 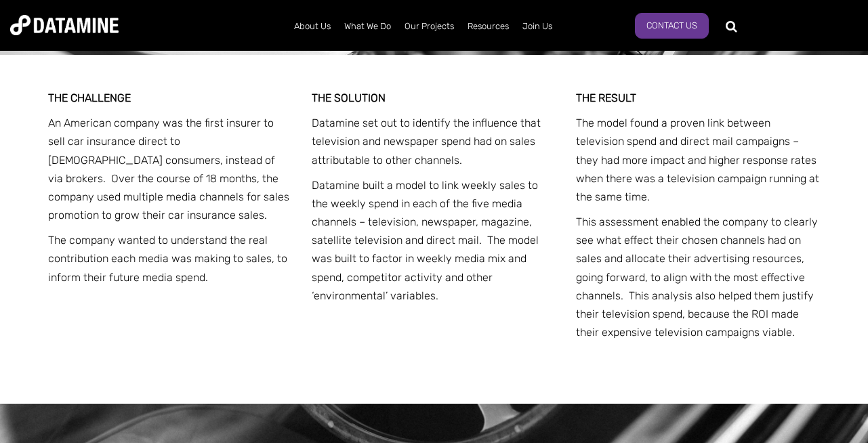 What do you see at coordinates (671, 26) in the screenshot?
I see `a: Contact Us` at bounding box center [671, 26].